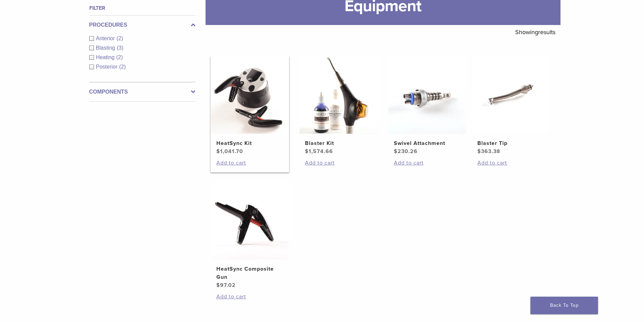 The width and height of the screenshot is (644, 322). I want to click on bdi: 97.02, so click(226, 285).